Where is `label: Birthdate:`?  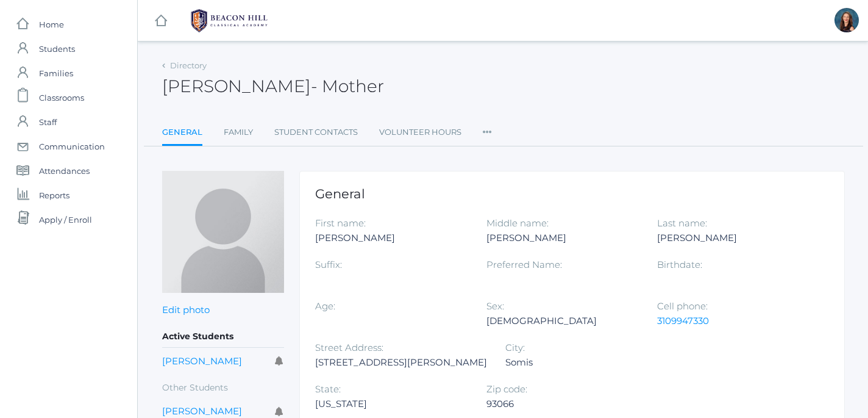 label: Birthdate: is located at coordinates (679, 264).